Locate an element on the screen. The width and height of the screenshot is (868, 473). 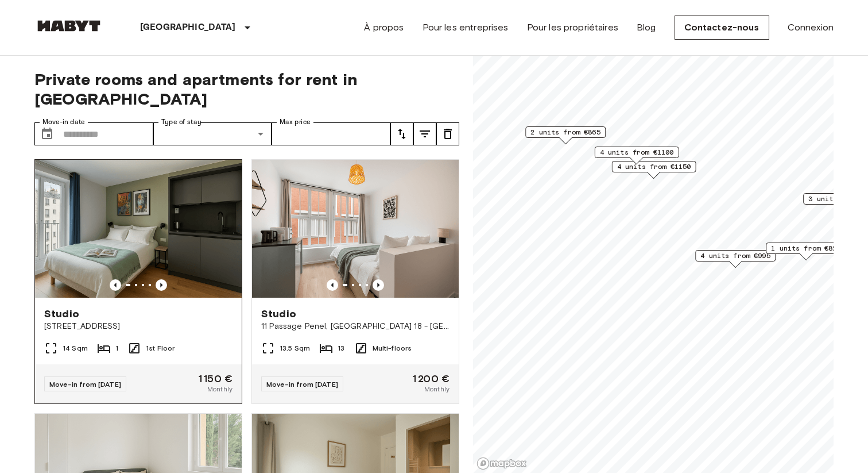
a: Pour les entreprises is located at coordinates (465, 28).